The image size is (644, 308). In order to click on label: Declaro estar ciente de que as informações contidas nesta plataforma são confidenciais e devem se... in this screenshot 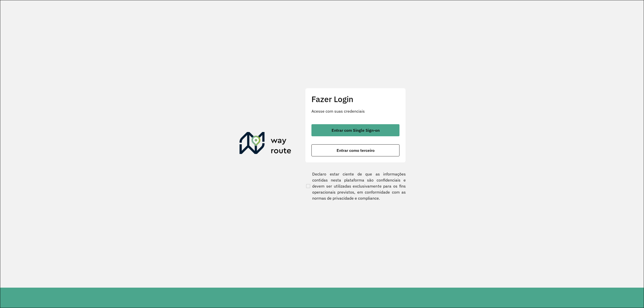, I will do `click(355, 186)`.